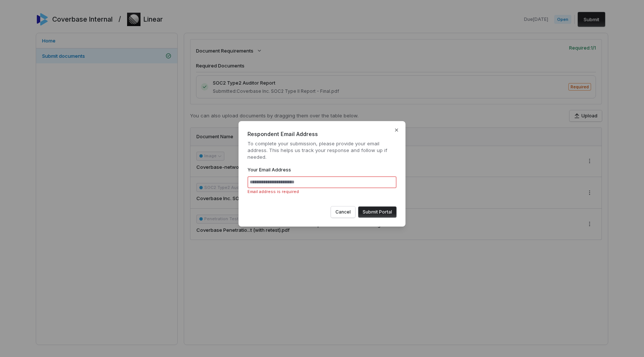 This screenshot has height=357, width=644. Describe the element at coordinates (322, 150) in the screenshot. I see `span: To complete your submission, please provide your email address. This helps us track your response...` at that location.